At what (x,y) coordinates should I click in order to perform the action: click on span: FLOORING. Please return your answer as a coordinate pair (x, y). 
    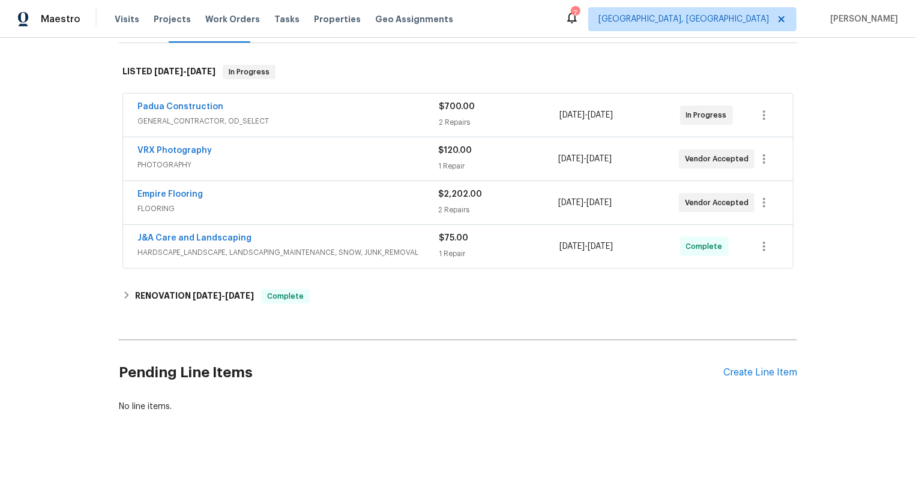
    Looking at the image, I should click on (287, 209).